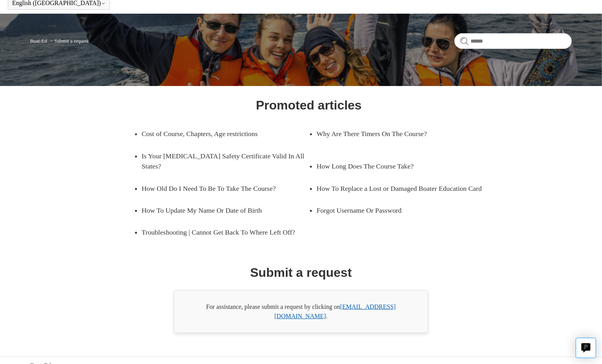 Image resolution: width=602 pixels, height=364 pixels. What do you see at coordinates (586, 348) in the screenshot?
I see `div: Live chat` at bounding box center [586, 348].